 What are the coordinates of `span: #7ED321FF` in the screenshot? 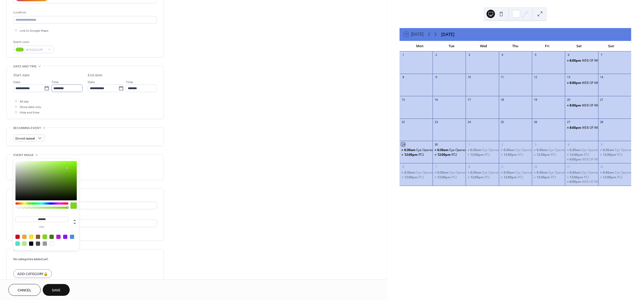 It's located at (35, 49).